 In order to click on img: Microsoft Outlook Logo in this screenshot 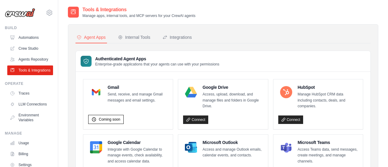, I will do `click(191, 147)`.